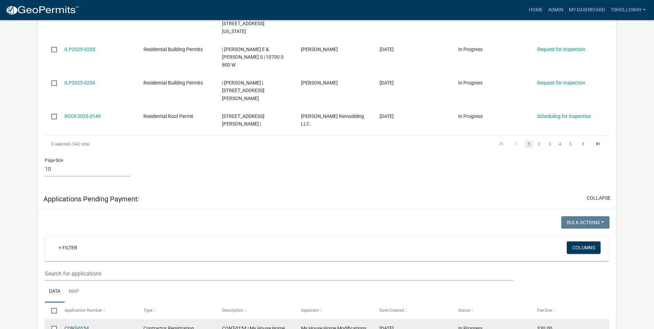 The width and height of the screenshot is (654, 329). What do you see at coordinates (539, 144) in the screenshot?
I see `a: 2` at bounding box center [539, 144].